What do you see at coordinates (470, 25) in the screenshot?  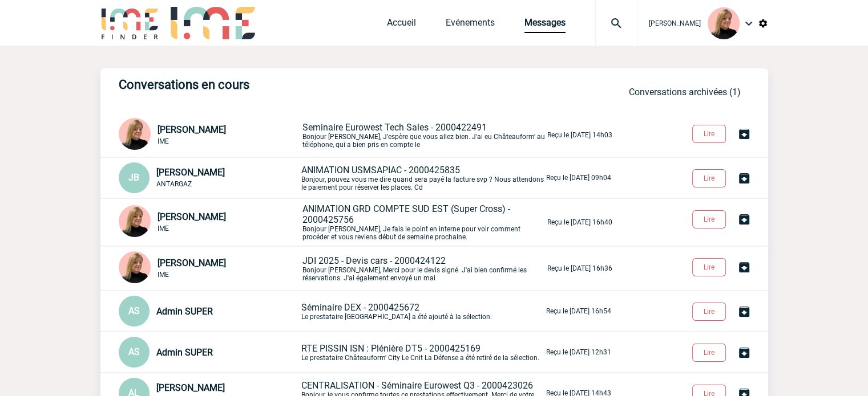 I see `a: Evénements` at bounding box center [470, 25].